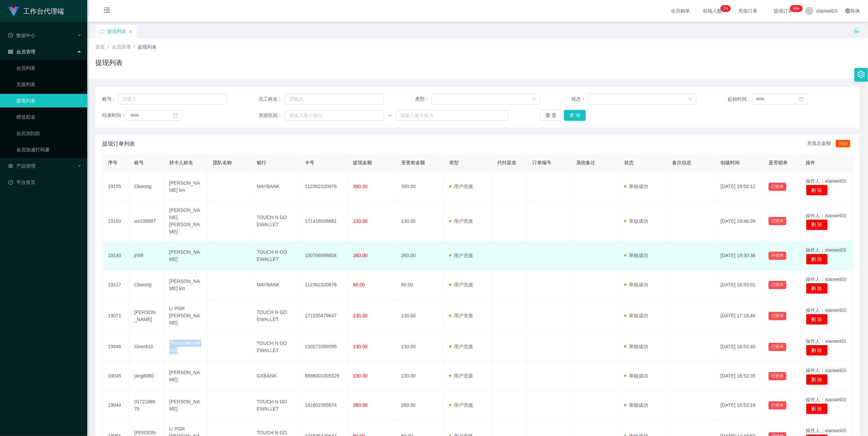 The height and width of the screenshot is (436, 868). Describe the element at coordinates (629, 163) in the screenshot. I see `span: 状态` at that location.